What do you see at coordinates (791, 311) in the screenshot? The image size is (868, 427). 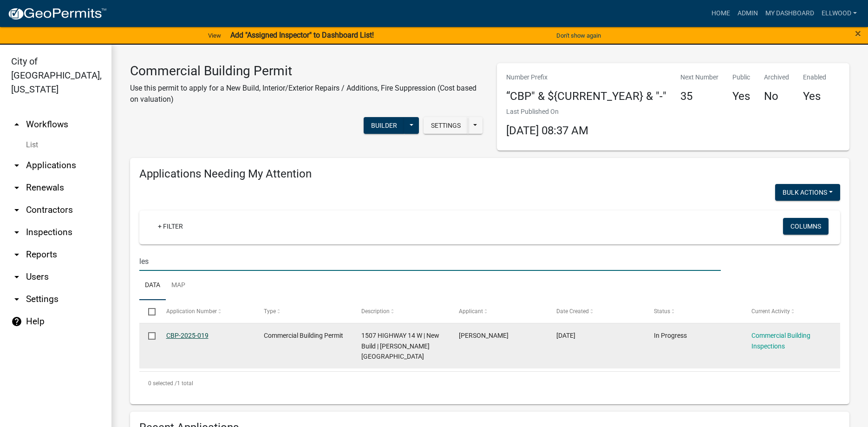 I see `datatable-header-cell: Current Activity` at bounding box center [791, 311].